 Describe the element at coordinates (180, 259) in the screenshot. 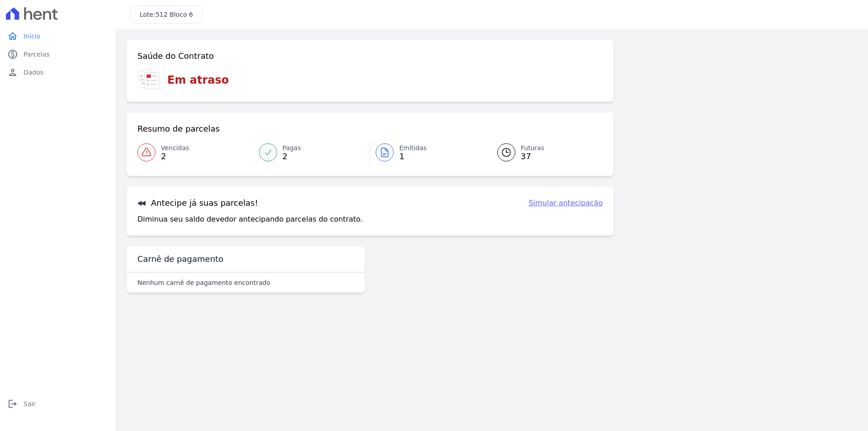

I see `h3: Carnê de pagamento` at that location.